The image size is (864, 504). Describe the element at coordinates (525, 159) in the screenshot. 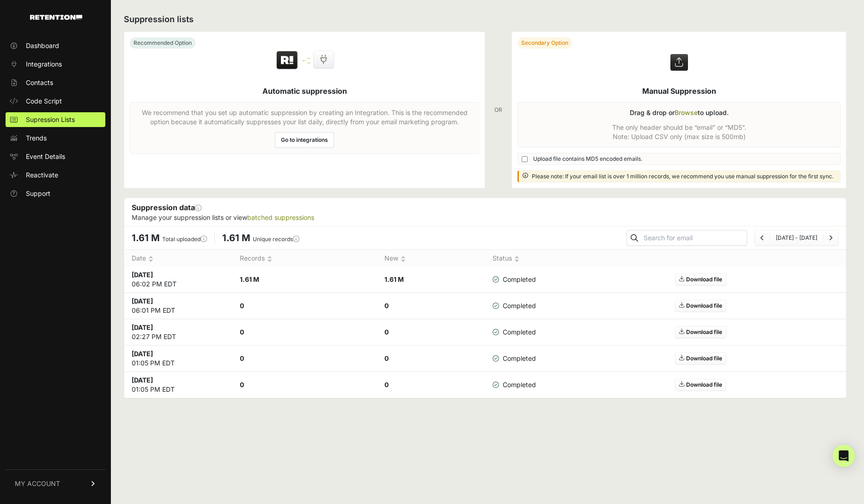

I see `input: Upload file contains MD5 encoded emails.` at that location.